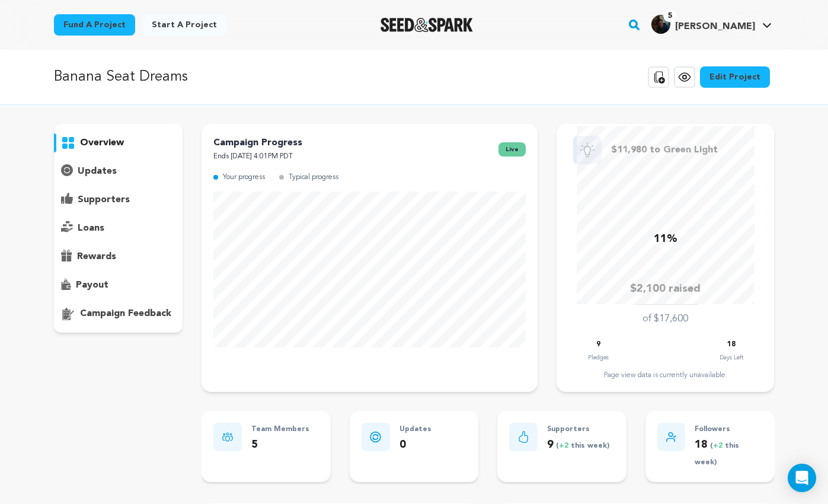 Image resolution: width=828 pixels, height=504 pixels. I want to click on p: Supporters, so click(578, 429).